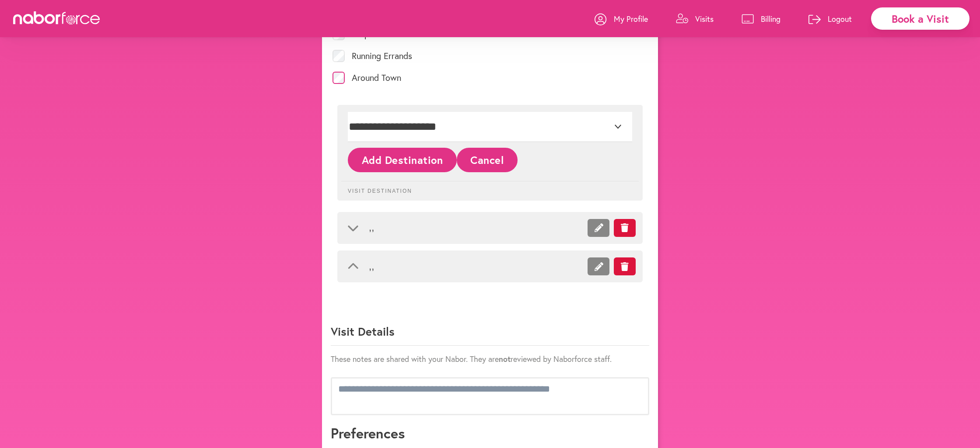 This screenshot has height=448, width=980. I want to click on p: Visit Details, so click(490, 335).